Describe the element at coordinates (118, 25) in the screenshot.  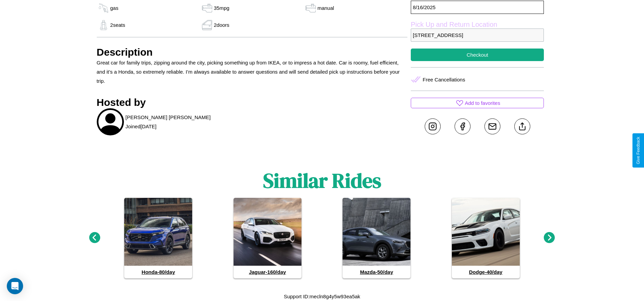
I see `p: 2 seats` at that location.